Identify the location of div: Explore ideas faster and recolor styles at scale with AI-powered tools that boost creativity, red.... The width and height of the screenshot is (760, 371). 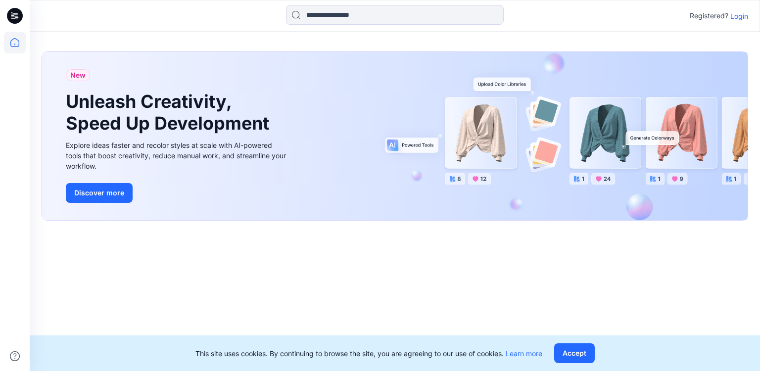
(177, 155).